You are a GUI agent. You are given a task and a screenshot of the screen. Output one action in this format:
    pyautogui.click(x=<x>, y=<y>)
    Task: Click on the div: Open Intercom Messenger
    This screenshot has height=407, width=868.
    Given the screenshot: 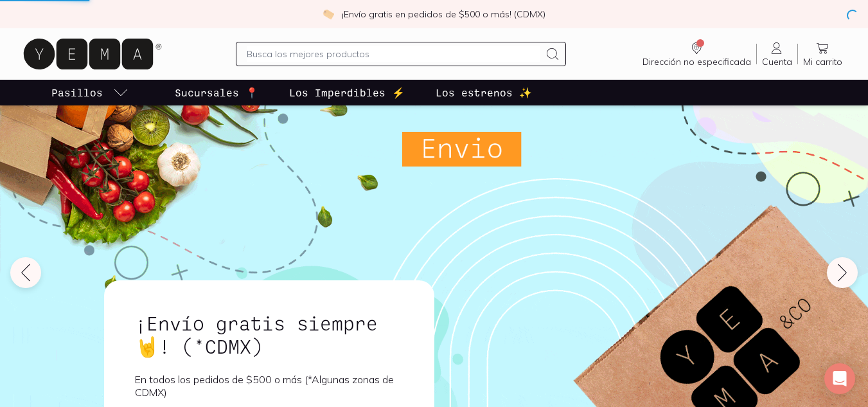 What is the action you would take?
    pyautogui.click(x=840, y=379)
    